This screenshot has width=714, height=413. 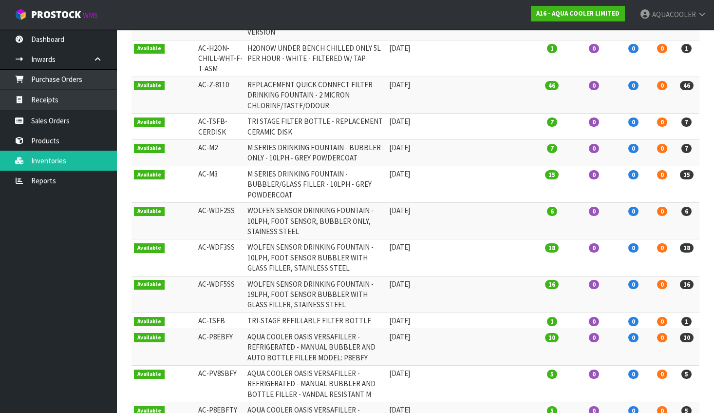 I want to click on td: AC-H2ON-CHILL-WHT-F-T-ASM, so click(x=220, y=58).